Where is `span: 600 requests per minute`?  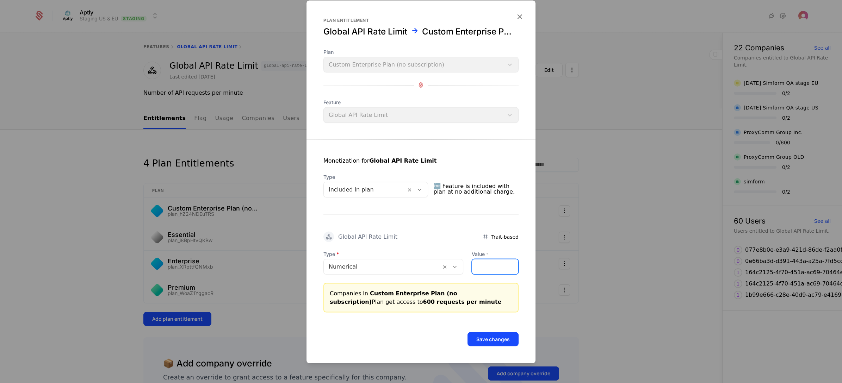 span: 600 requests per minute is located at coordinates (462, 302).